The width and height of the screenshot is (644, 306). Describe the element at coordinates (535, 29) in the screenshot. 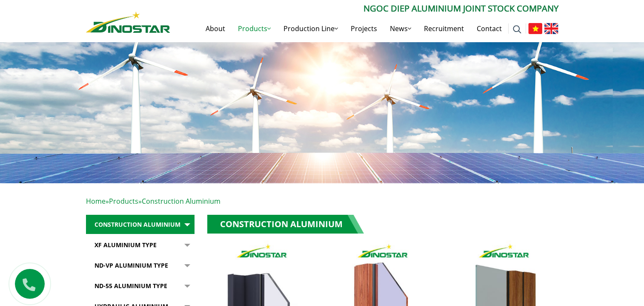

I see `img: Tiếng Việt` at that location.